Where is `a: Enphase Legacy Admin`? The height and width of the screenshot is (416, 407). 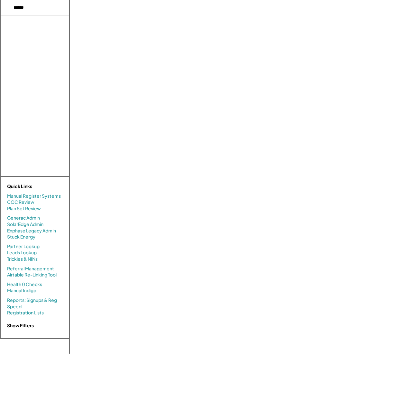 a: Enphase Legacy Admin is located at coordinates (31, 231).